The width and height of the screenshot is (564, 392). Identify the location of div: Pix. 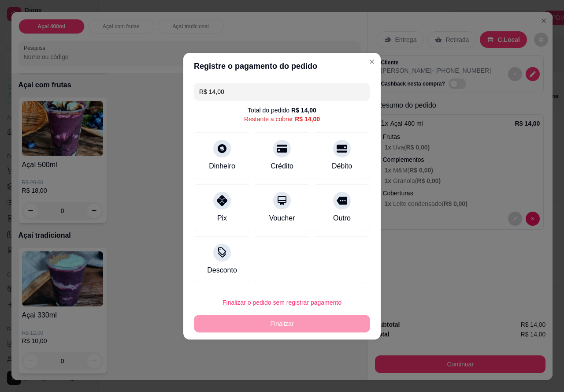
(222, 218).